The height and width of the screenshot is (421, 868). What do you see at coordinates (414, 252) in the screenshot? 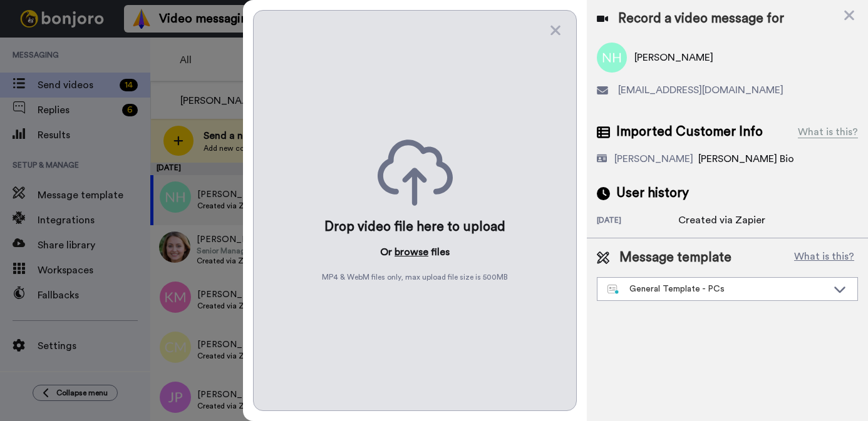
I see `p: Or files` at bounding box center [414, 252].